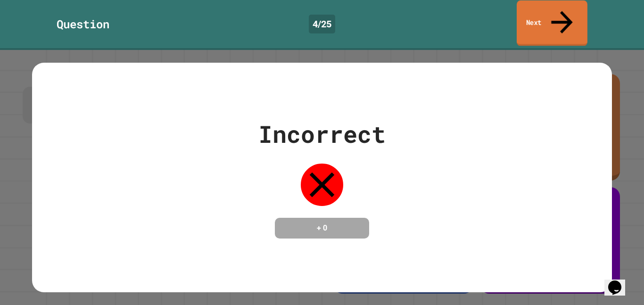  I want to click on a: Next, so click(552, 23).